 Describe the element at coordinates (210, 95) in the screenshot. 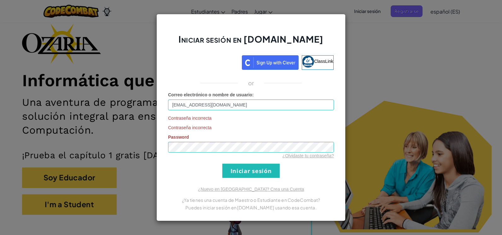

I see `span: Correo electrónico o nombre de usuario` at that location.